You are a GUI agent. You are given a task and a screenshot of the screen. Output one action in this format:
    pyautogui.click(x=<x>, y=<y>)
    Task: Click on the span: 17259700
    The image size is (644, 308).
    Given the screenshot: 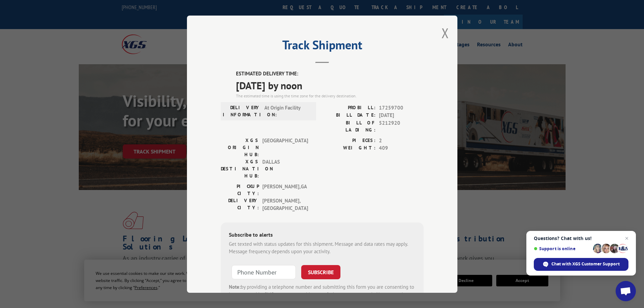 What is the action you would take?
    pyautogui.click(x=401, y=107)
    